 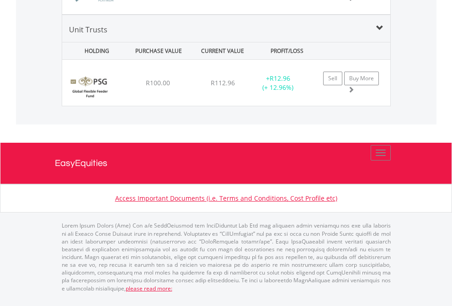 I want to click on a: please read more:, so click(x=149, y=289).